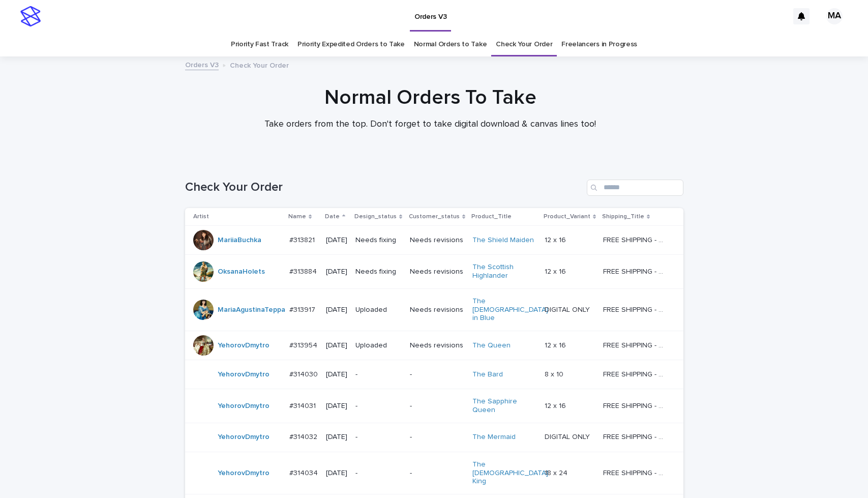 The height and width of the screenshot is (498, 868). Describe the element at coordinates (504, 271) in the screenshot. I see `a: The Scottish Highlander` at that location.